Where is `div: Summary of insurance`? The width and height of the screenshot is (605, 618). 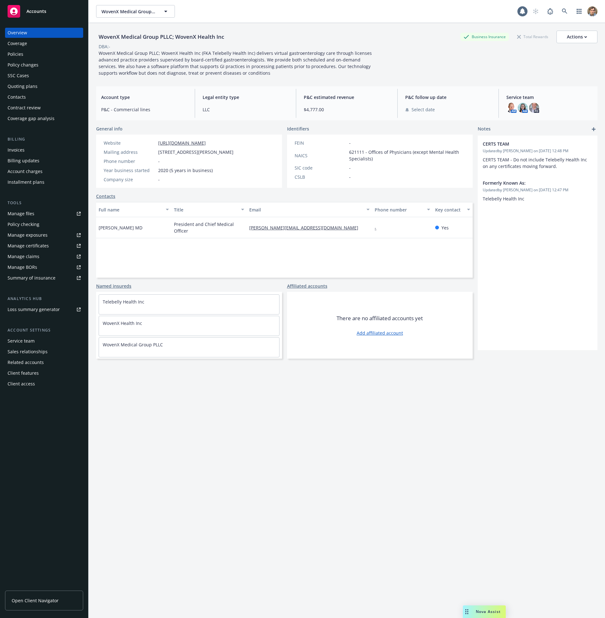 div: Summary of insurance is located at coordinates (32, 278).